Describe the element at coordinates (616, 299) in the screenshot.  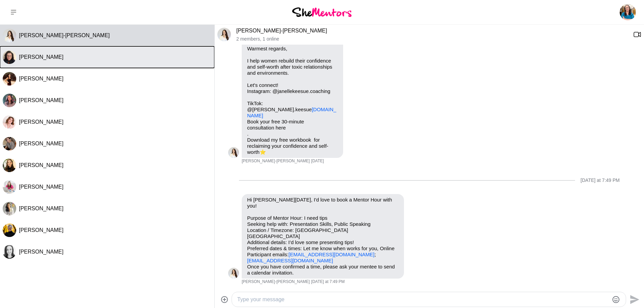
I see `button: Emoji picker` at that location.